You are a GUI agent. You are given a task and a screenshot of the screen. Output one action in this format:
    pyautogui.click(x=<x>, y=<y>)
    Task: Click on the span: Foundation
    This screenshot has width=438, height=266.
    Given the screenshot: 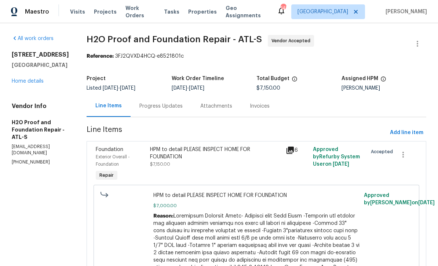 What is the action you would take?
    pyautogui.click(x=109, y=149)
    